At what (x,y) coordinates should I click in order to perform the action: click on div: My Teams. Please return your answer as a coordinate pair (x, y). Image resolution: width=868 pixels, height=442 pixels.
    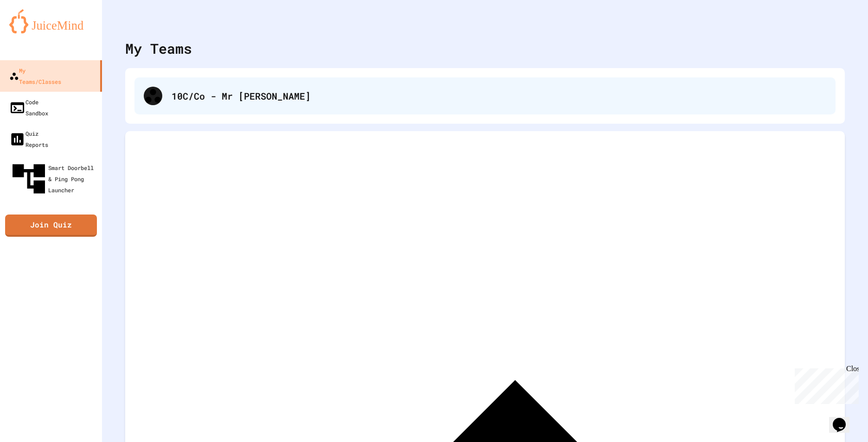
    Looking at the image, I should click on (158, 48).